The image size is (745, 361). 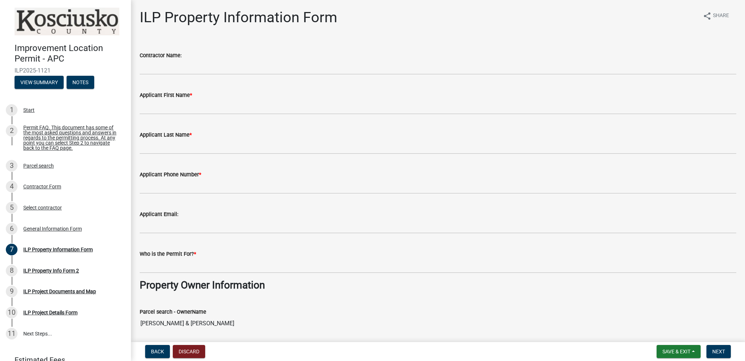 I want to click on div: 1, so click(x=12, y=110).